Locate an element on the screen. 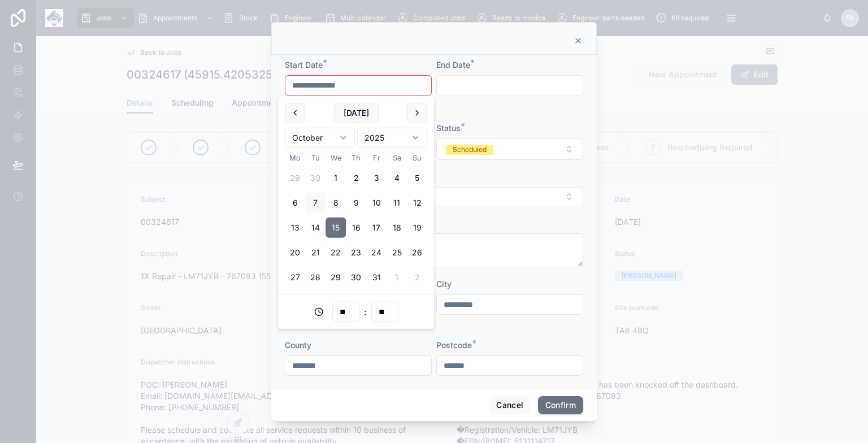 The height and width of the screenshot is (443, 868). button: Sunday, 2 November 2025 is located at coordinates (417, 277).